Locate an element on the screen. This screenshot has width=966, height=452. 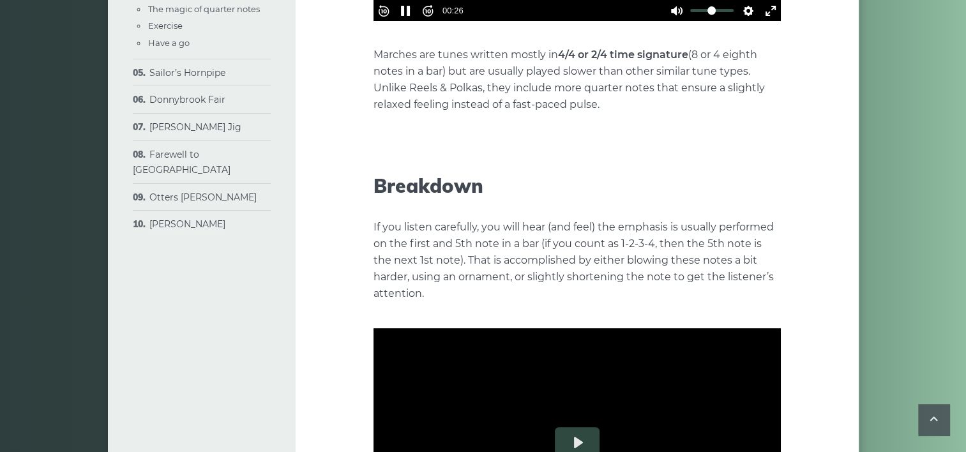
a: The magic of quarter notes is located at coordinates (204, 9).